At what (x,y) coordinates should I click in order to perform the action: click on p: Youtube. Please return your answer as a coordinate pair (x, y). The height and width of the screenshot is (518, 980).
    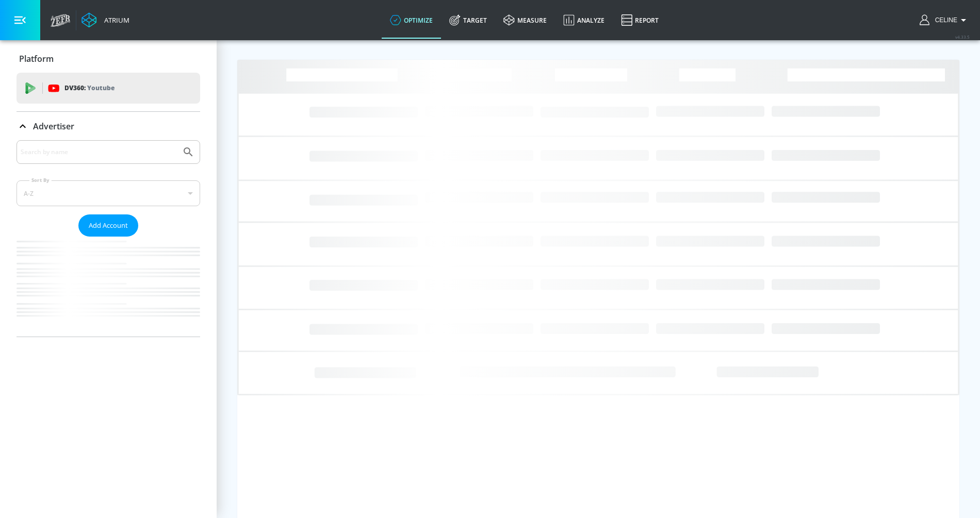
    Looking at the image, I should click on (100, 88).